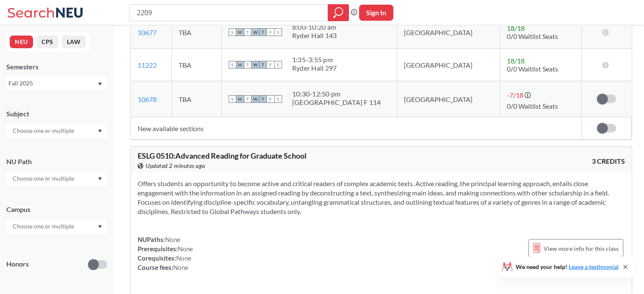  What do you see at coordinates (515, 95) in the screenshot?
I see `span: -7 / 18` at bounding box center [515, 95].